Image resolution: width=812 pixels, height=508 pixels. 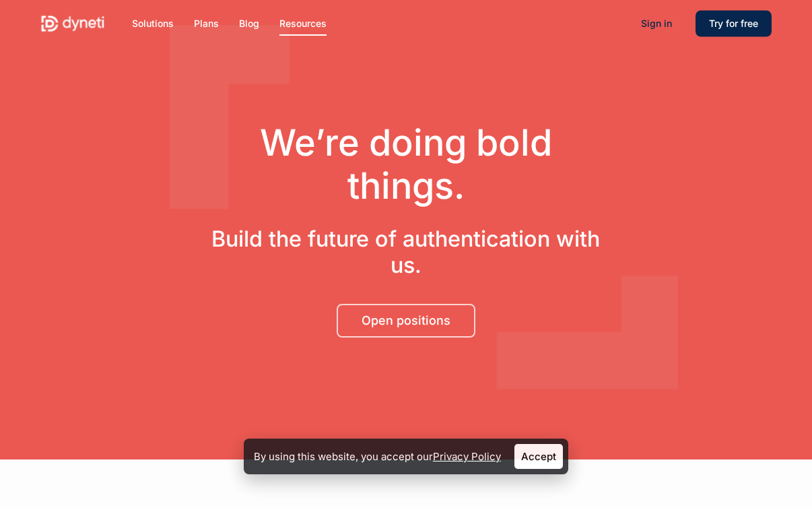 I want to click on h1: We’re doing bold things., so click(x=406, y=165).